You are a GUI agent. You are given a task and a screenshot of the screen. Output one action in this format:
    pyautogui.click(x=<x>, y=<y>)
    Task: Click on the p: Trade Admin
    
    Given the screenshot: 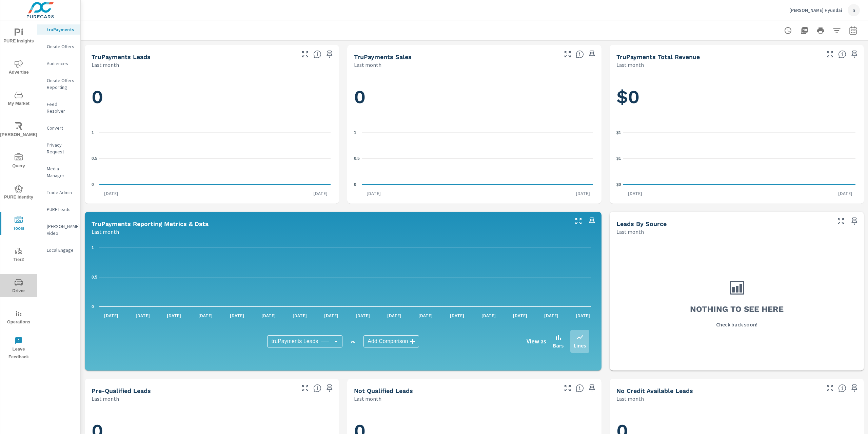 What is the action you would take?
    pyautogui.click(x=61, y=192)
    